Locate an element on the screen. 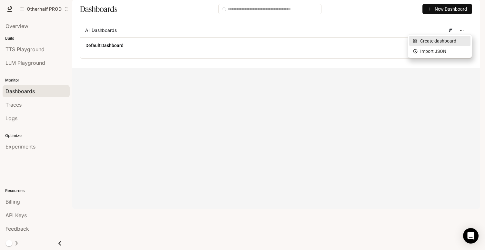 The image size is (485, 250). a: Default Dashboard is located at coordinates (104, 45).